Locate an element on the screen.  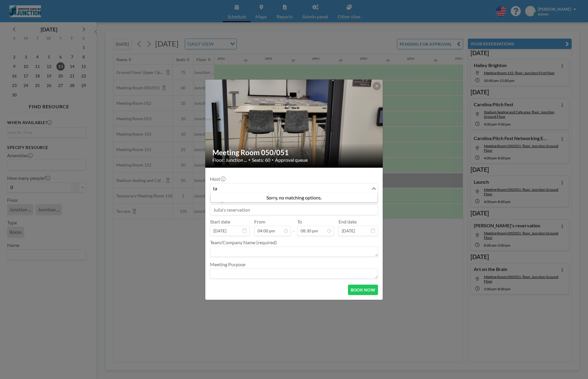
input: Search for option is located at coordinates (291, 189).